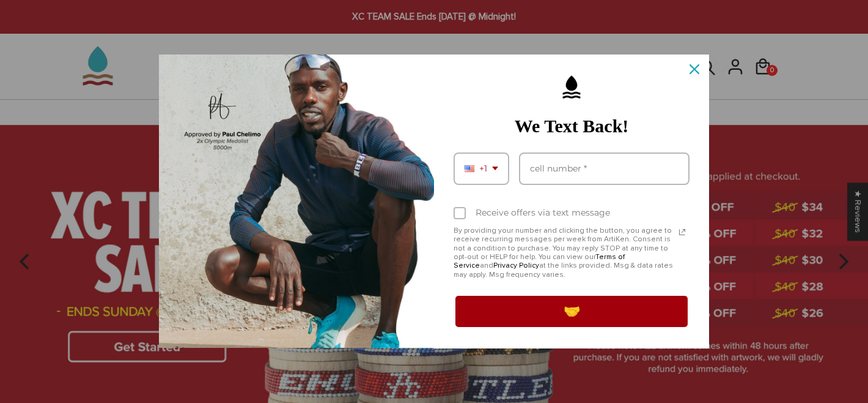 The image size is (868, 403). I want to click on button: Close, so click(694, 69).